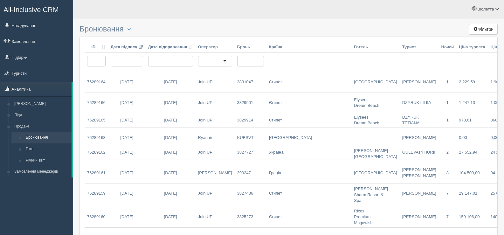  What do you see at coordinates (288, 29) in the screenshot?
I see `h3: Бронювання` at bounding box center [288, 29].